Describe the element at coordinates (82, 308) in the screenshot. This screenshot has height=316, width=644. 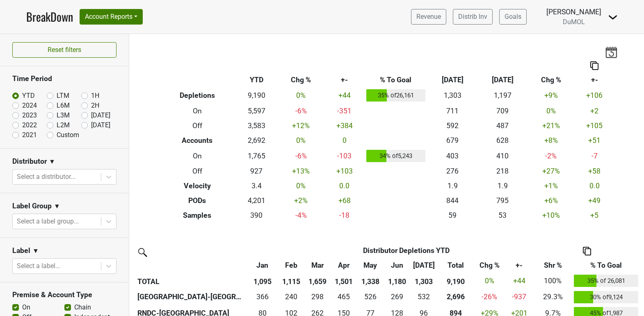
I see `label: Chain` at that location.